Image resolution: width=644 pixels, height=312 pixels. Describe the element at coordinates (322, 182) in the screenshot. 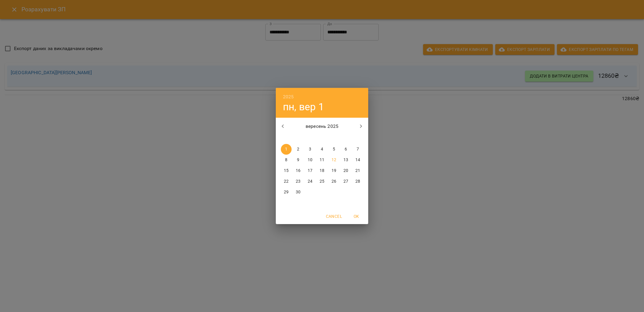

I see `button: 25` at that location.